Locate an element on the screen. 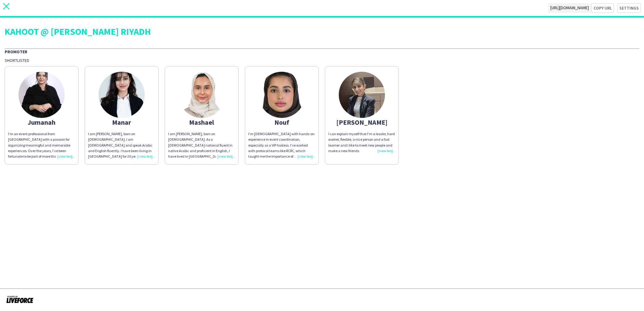 This screenshot has height=311, width=644. img: thumb-661f871526dbd.jpeg is located at coordinates (282, 95).